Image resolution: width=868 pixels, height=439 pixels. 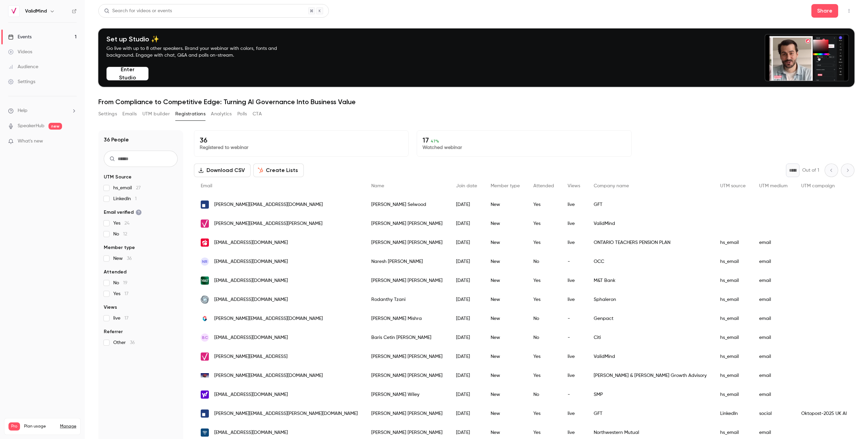 What do you see at coordinates (31, 126) in the screenshot?
I see `a: SpeakerHub` at bounding box center [31, 126].